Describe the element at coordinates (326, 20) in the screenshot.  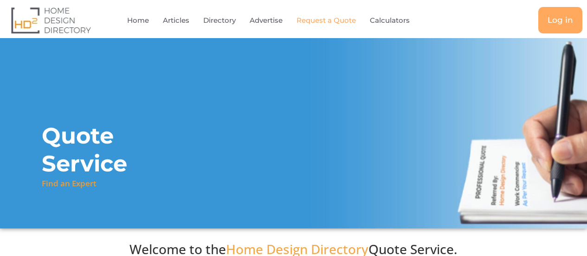
I see `a: Request a Quote` at that location.